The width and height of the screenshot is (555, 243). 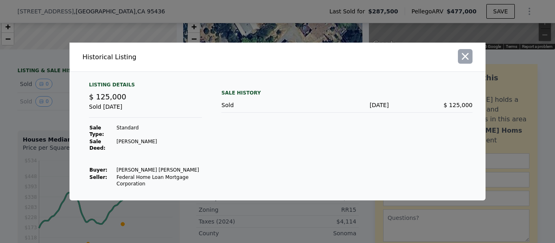 I want to click on strong: Sale Deed:, so click(x=97, y=145).